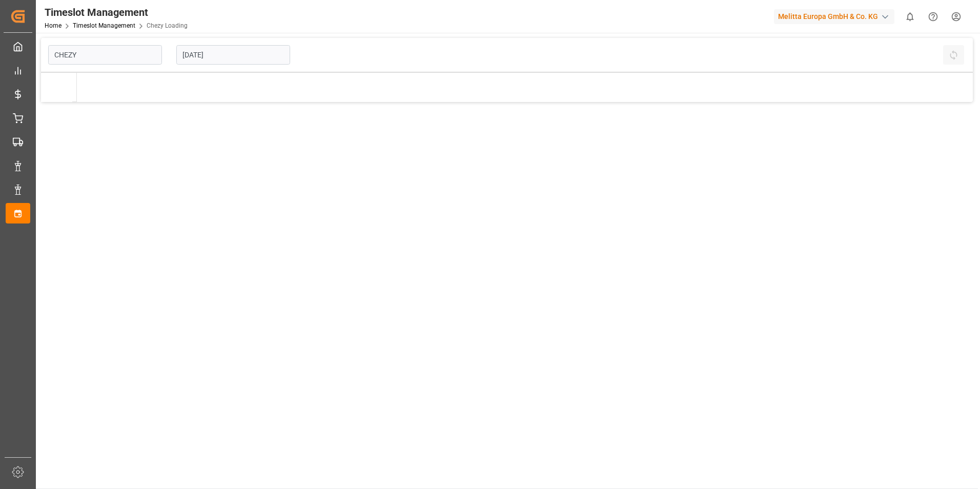 The height and width of the screenshot is (489, 980). Describe the element at coordinates (104, 26) in the screenshot. I see `a: Timeslot Management` at that location.